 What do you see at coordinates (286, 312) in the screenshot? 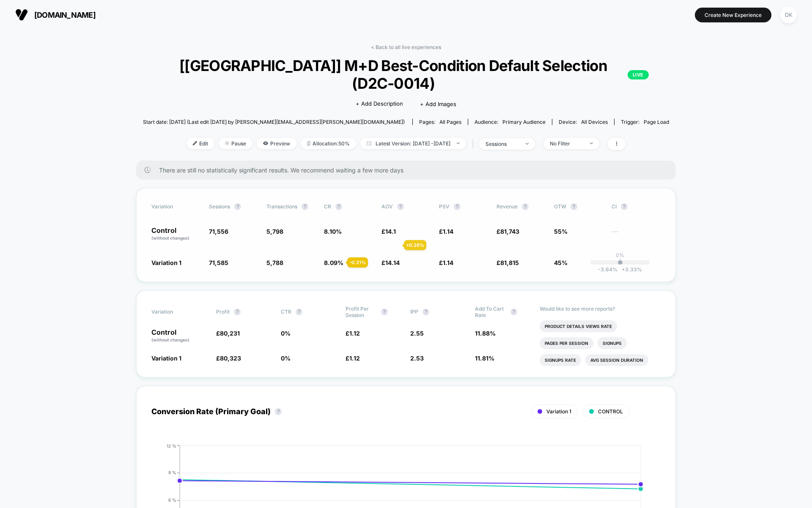
I see `span: CTR` at bounding box center [286, 312].